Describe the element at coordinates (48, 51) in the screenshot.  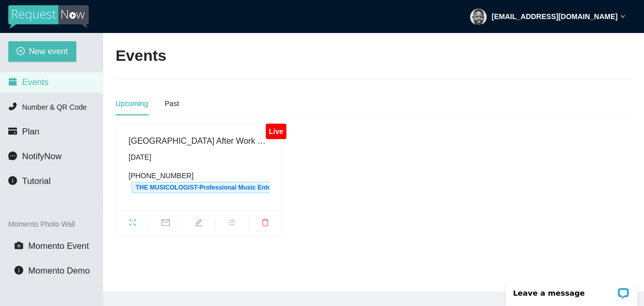
I see `span: New event` at that location.